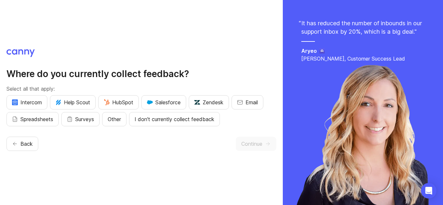  Describe the element at coordinates (85, 119) in the screenshot. I see `span: Surveys` at that location.